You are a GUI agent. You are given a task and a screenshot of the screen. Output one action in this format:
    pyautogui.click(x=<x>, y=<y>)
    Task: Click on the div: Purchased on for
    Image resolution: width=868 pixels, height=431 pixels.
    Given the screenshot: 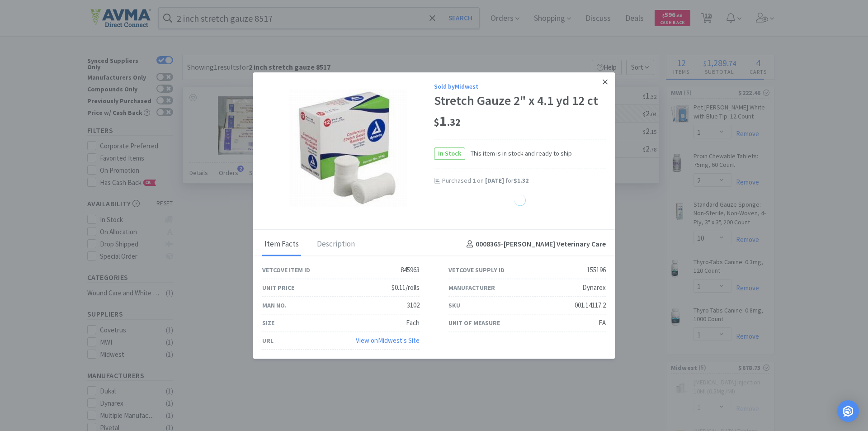 What is the action you would take?
    pyautogui.click(x=524, y=181)
    